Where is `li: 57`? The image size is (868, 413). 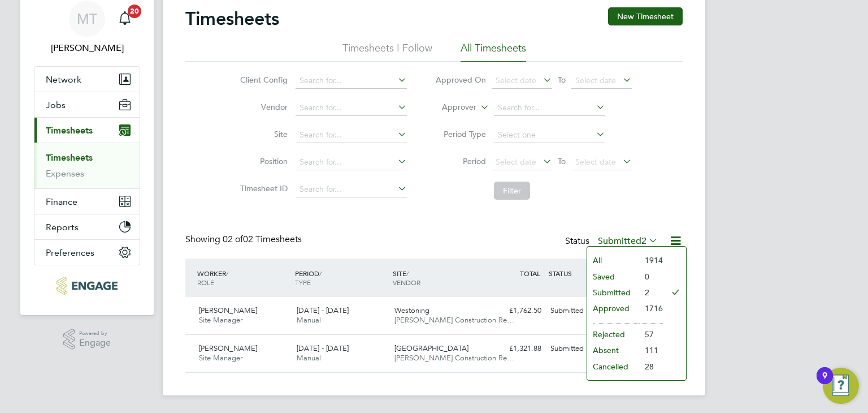
li: 57 is located at coordinates (651, 334).